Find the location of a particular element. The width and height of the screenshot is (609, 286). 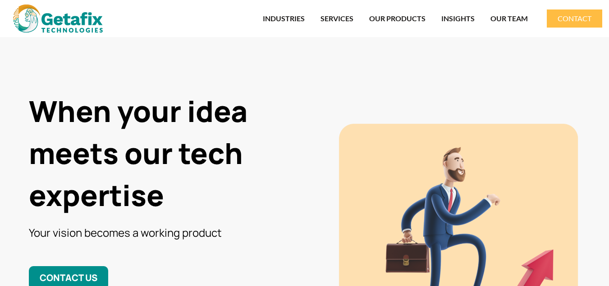

a: INDUSTRIES is located at coordinates (284, 18).